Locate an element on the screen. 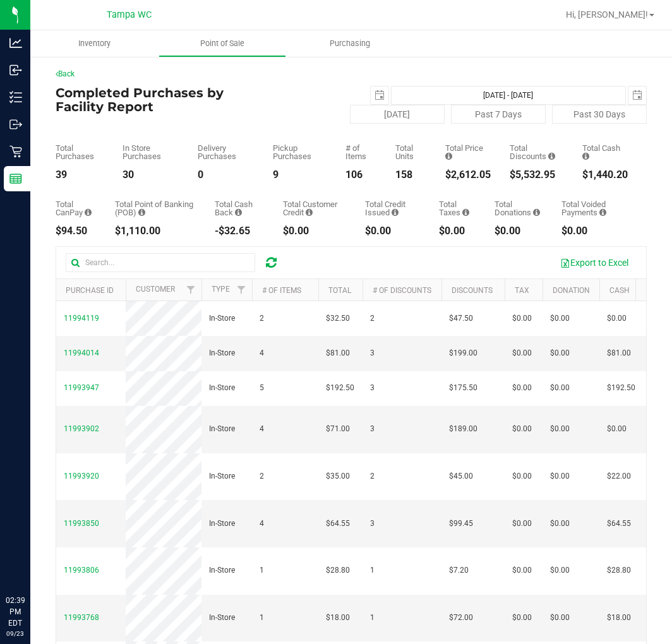 This screenshot has height=644, width=672. div: # of Items is located at coordinates (361, 152).